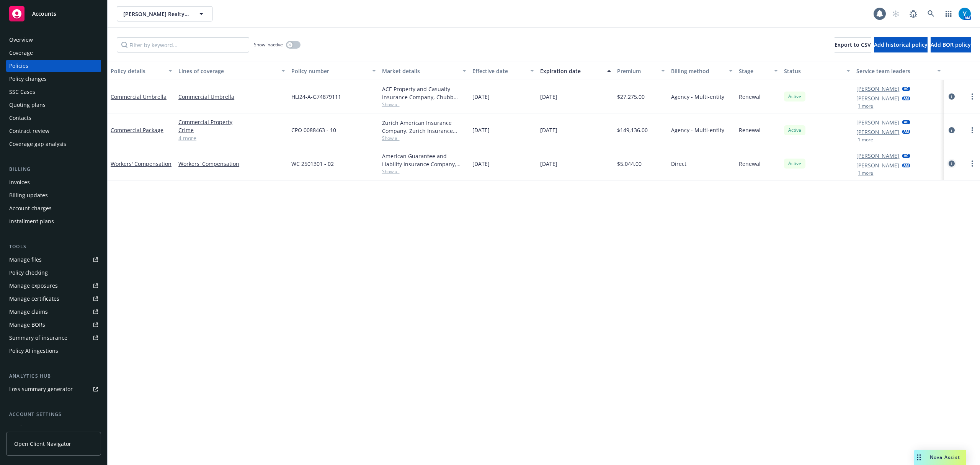 The width and height of the screenshot is (980, 465). I want to click on span: Add BOR policy, so click(950, 45).